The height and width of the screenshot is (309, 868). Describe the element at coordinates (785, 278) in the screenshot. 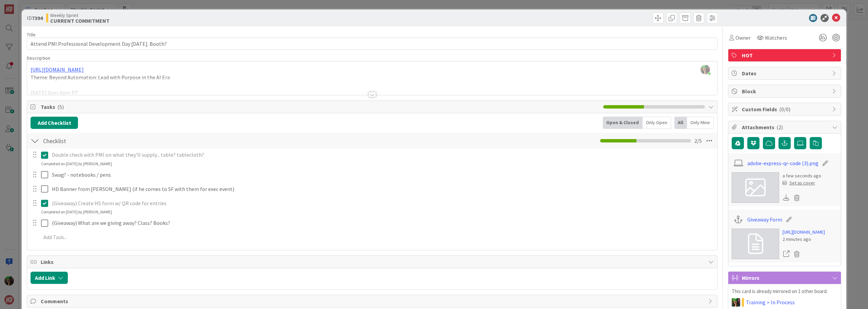

I see `span: Mirrors` at that location.